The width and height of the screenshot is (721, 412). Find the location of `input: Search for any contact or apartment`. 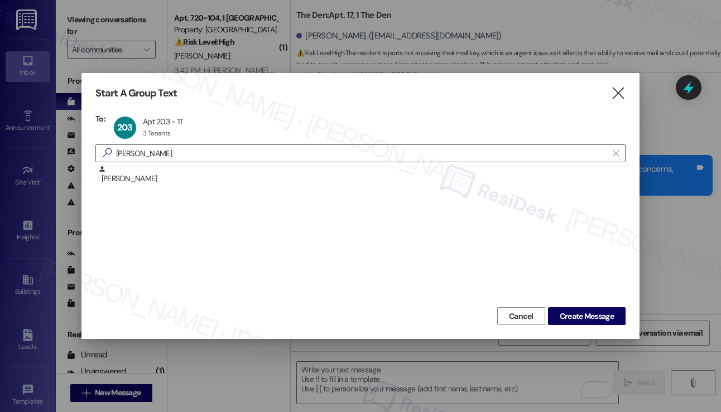

input: Search for any contact or apartment is located at coordinates (362, 153).